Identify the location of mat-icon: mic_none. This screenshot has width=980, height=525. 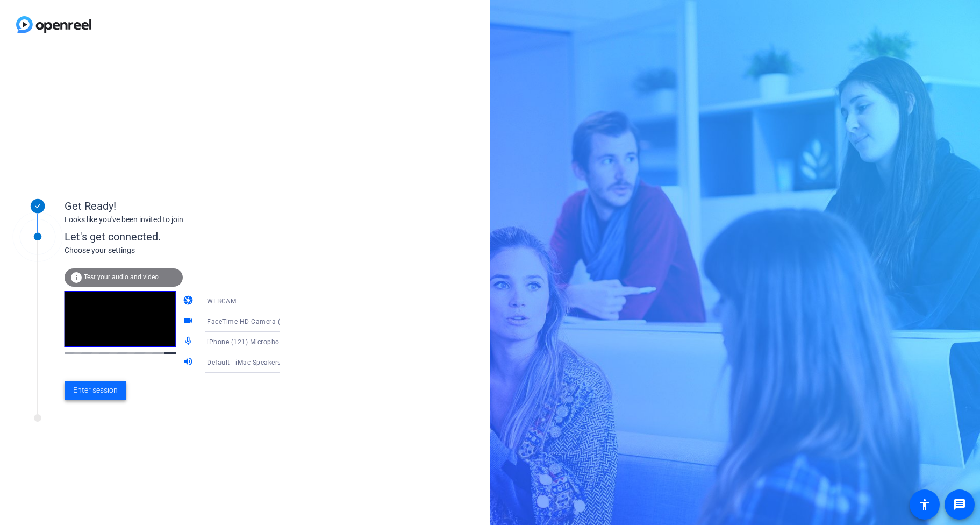
(189, 342).